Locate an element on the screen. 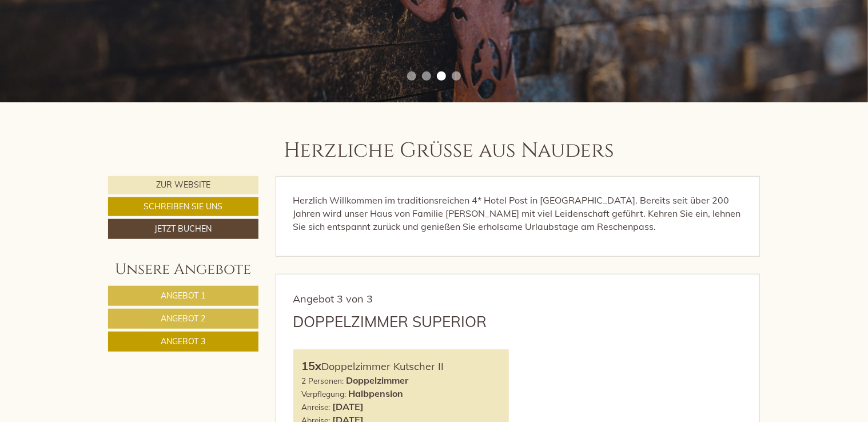 The width and height of the screenshot is (868, 422). b: Halbpension is located at coordinates (377, 393).